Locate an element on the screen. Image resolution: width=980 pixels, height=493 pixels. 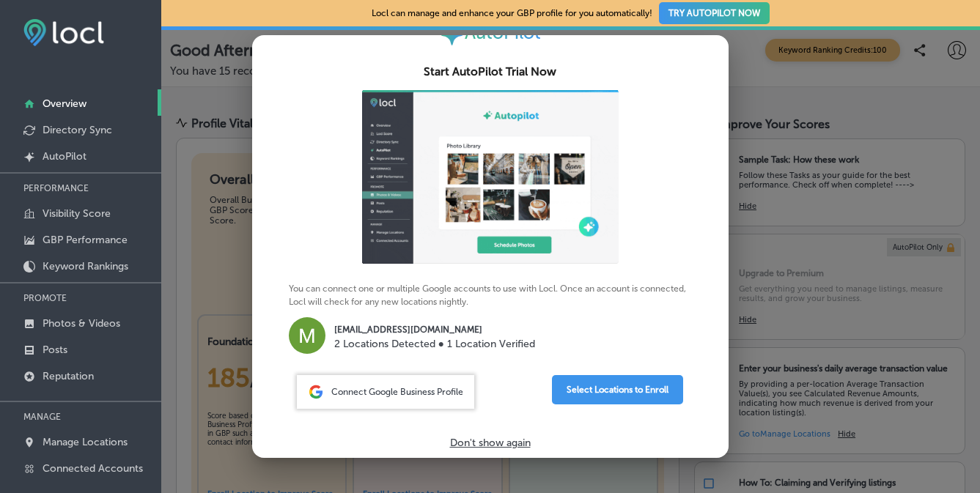
p: Connected Accounts is located at coordinates (92, 468).